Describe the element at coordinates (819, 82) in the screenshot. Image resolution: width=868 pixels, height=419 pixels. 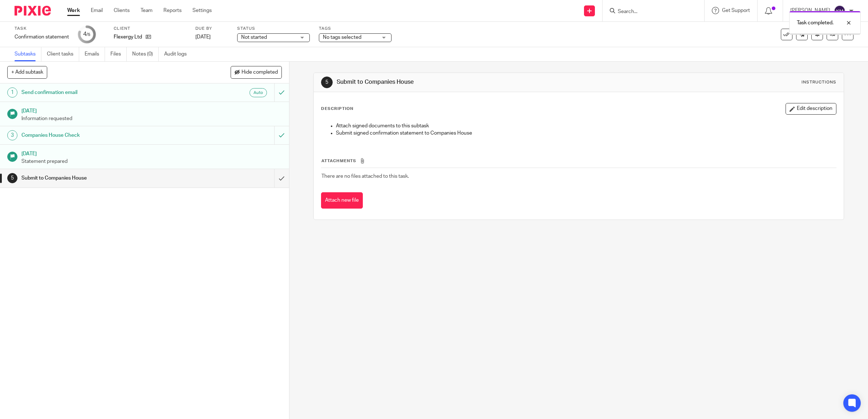
I see `div: Instructions` at that location.